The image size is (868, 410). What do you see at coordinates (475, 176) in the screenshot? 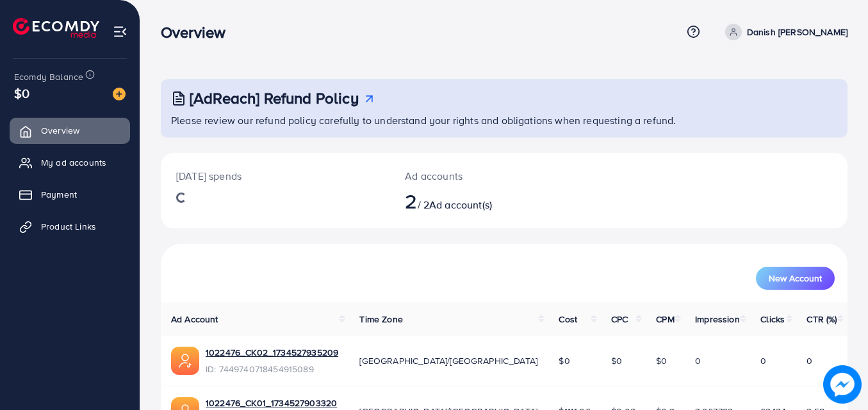
I see `p: Ad accounts` at bounding box center [475, 176].